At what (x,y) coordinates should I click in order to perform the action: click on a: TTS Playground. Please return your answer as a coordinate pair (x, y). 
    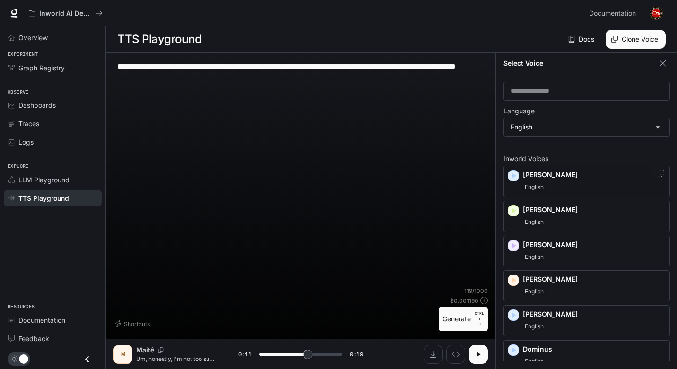
    Looking at the image, I should click on (53, 198).